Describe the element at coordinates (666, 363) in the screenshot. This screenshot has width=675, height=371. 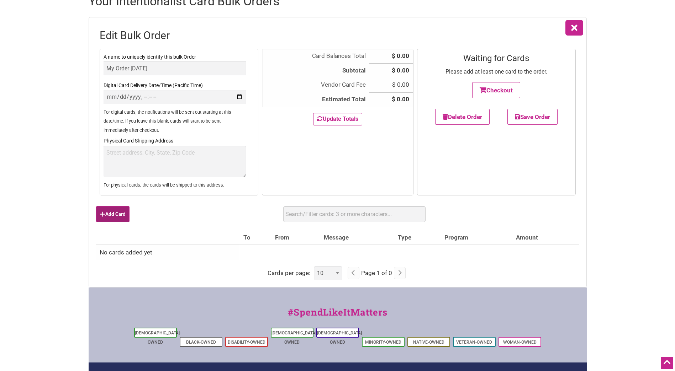
I see `div: Scroll Back to Top` at that location.